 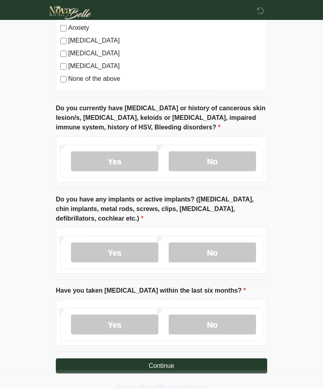 What do you see at coordinates (63, 79) in the screenshot?
I see `input: None of the above` at bounding box center [63, 79].